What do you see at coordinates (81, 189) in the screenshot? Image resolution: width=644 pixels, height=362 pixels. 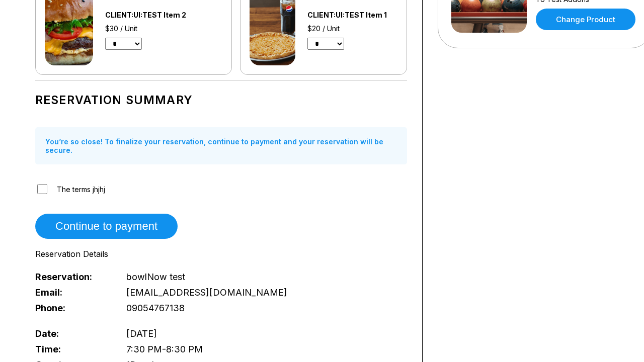 I see `span: The terms jhjhj` at bounding box center [81, 189].